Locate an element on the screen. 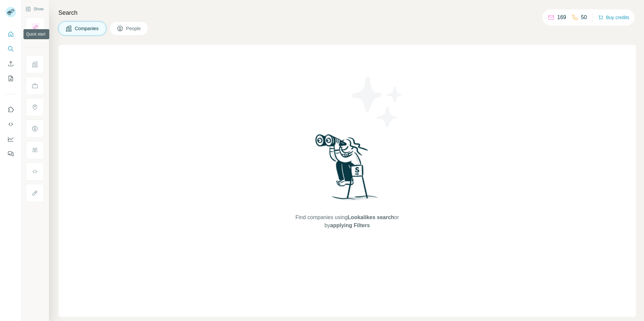  span: Find companies using or by is located at coordinates (347, 221).